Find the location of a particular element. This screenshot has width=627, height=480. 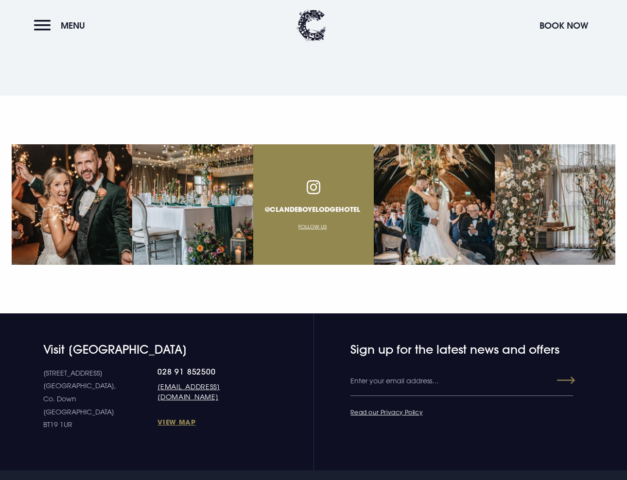

a: @clandeboyelodgehotel is located at coordinates (313, 209).